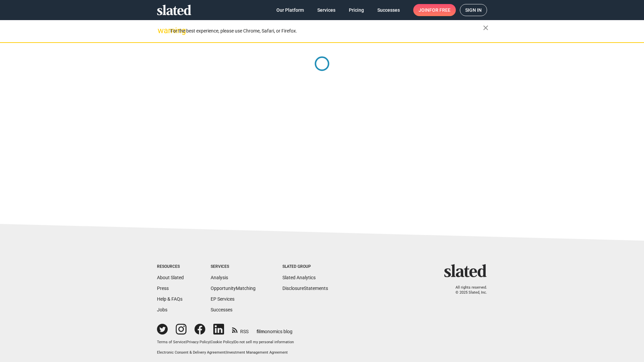 Image resolution: width=644 pixels, height=362 pixels. What do you see at coordinates (388, 10) in the screenshot?
I see `span: Successes` at bounding box center [388, 10].